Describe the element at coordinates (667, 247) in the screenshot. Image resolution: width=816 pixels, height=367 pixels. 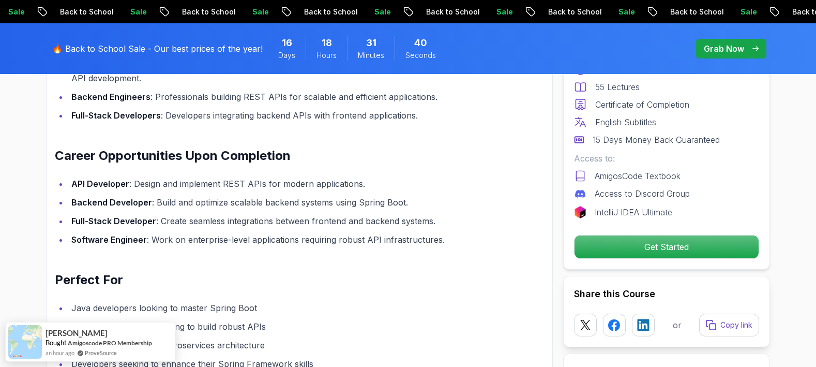
I see `button: Get Started` at that location.